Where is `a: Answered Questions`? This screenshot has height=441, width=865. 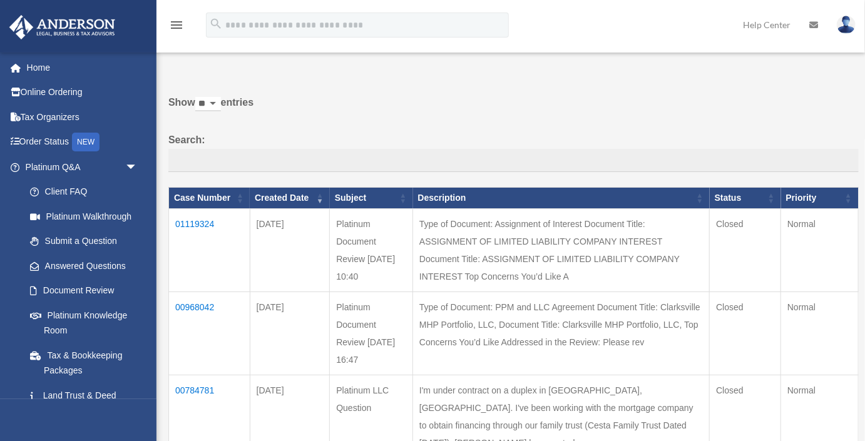
a: Answered Questions is located at coordinates (81, 266).